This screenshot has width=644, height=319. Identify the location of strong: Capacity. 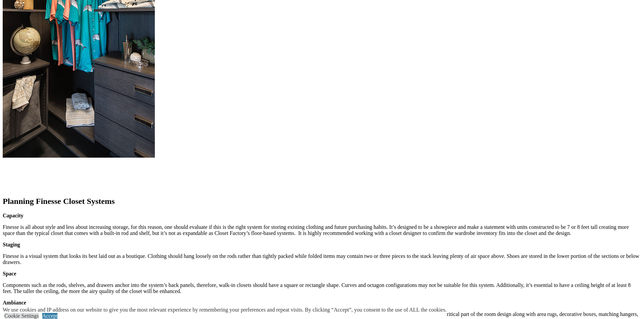
(13, 216).